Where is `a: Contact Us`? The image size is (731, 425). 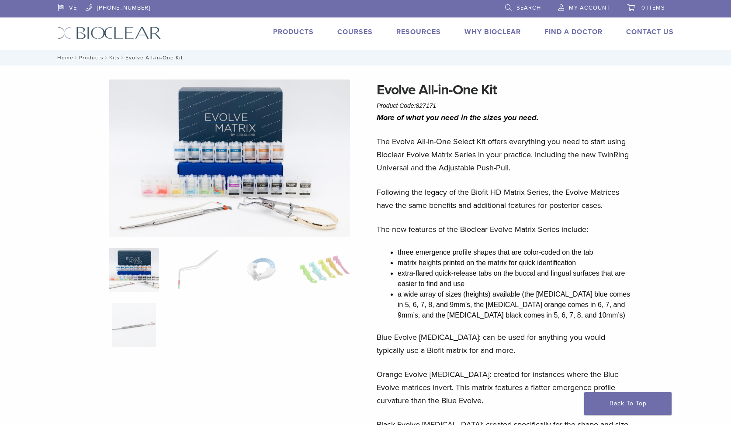 a: Contact Us is located at coordinates (650, 32).